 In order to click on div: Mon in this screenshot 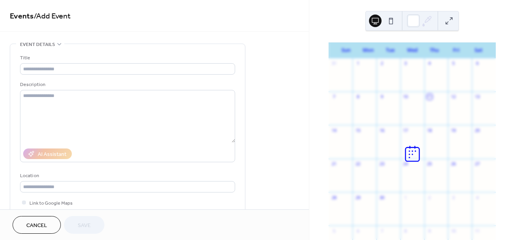, I will do `click(368, 50)`.